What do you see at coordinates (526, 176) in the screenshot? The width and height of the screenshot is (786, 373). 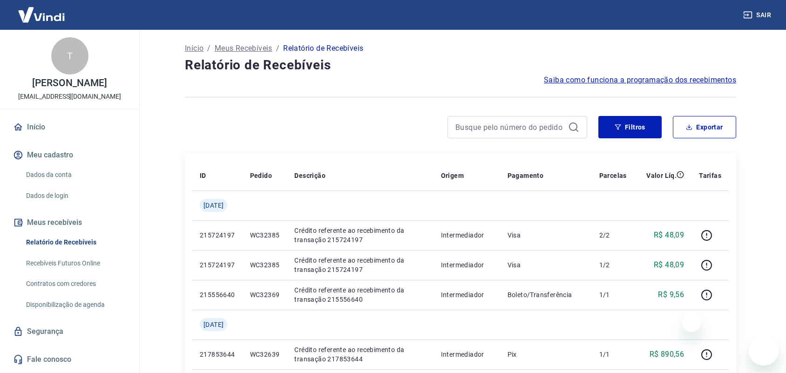 I see `p: Pagamento` at bounding box center [526, 176].